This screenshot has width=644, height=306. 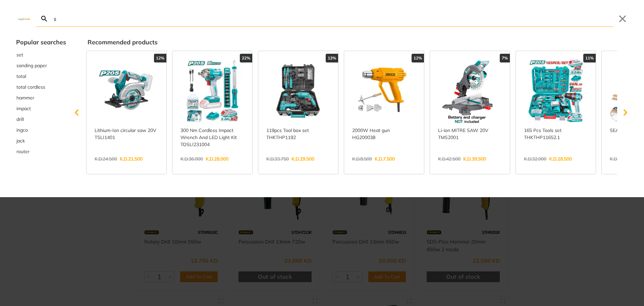 I want to click on button: Select suggestion: impact, so click(x=41, y=108).